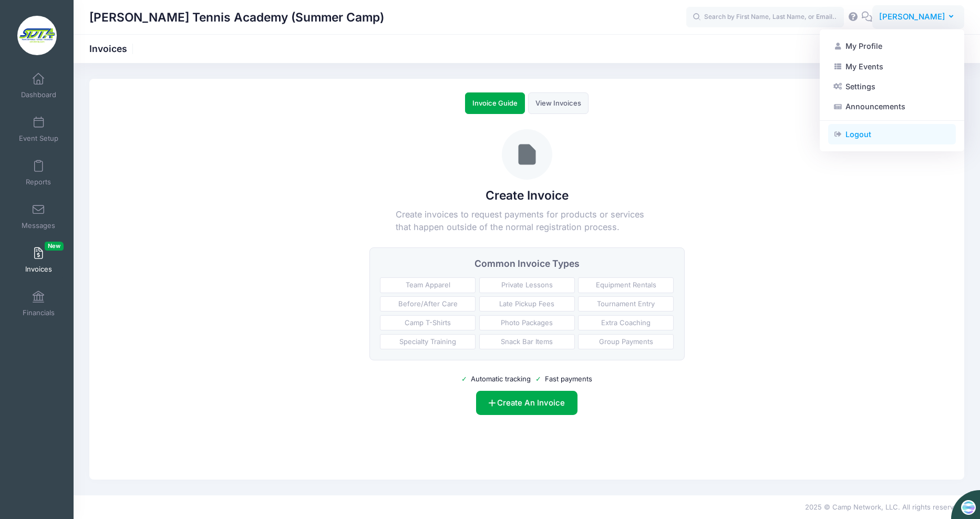 The image size is (980, 519). I want to click on div: Specialty Training, so click(427, 341).